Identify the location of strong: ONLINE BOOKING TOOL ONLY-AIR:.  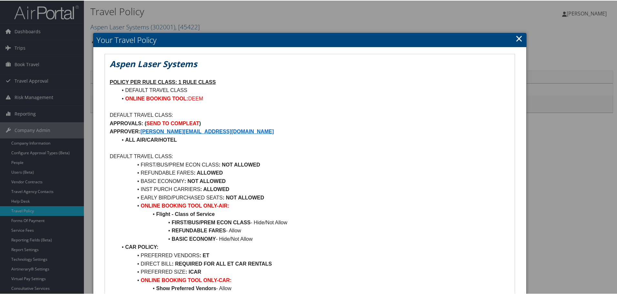
(185, 205).